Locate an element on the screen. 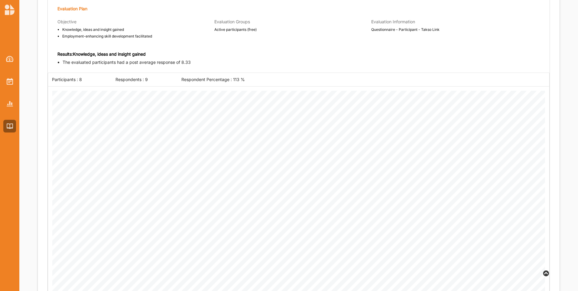  img: Dashboard is located at coordinates (10, 59).